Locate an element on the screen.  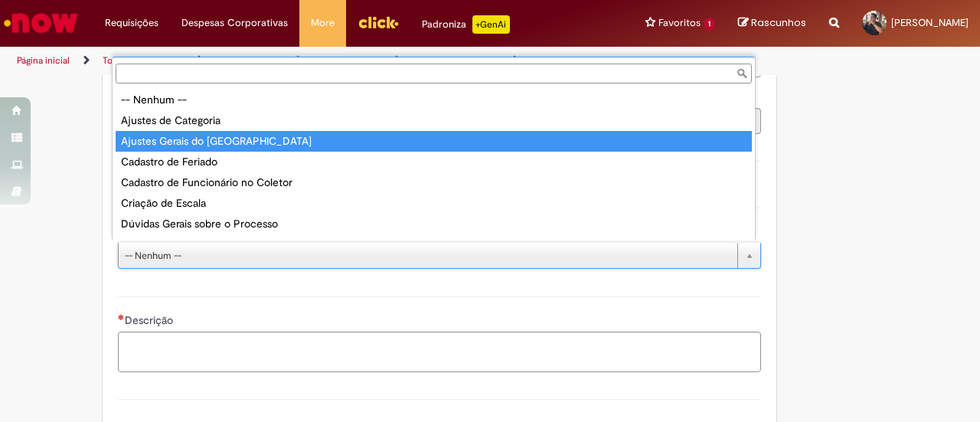
div: Ponto Web/Mobile is located at coordinates (433, 244).